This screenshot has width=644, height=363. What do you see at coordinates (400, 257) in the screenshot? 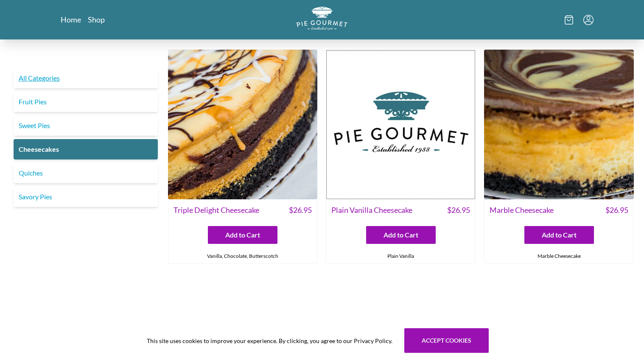
I see `div: Plain Vanilla` at bounding box center [400, 257].